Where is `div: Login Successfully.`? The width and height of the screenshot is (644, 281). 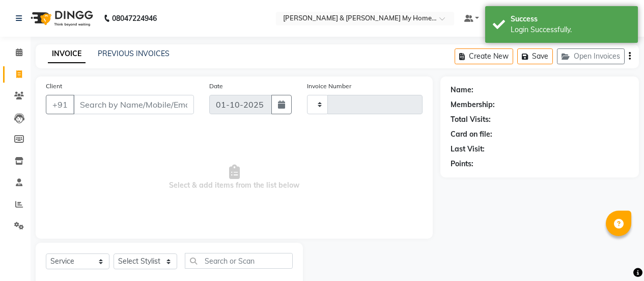
div: Login Successfully. is located at coordinates (571, 30).